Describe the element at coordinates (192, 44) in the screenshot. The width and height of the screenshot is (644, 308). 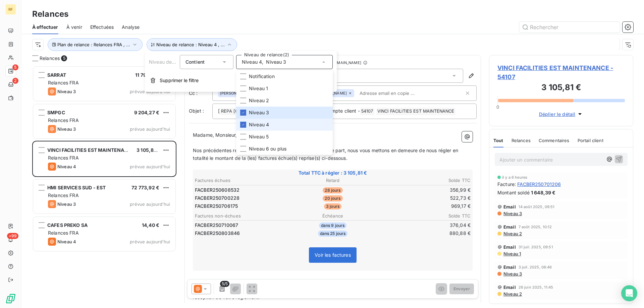
I see `button: Niveau de relance : Niveau 4 , ...` at that location.